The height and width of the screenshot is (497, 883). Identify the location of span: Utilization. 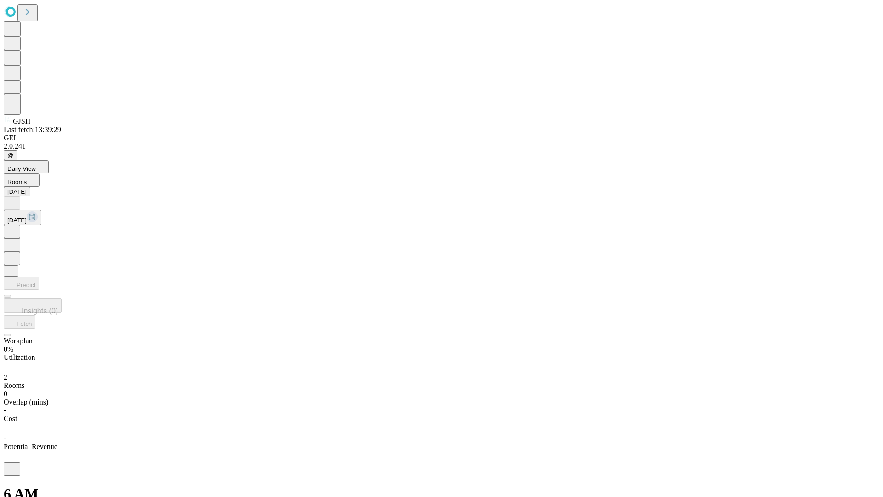
(19, 357).